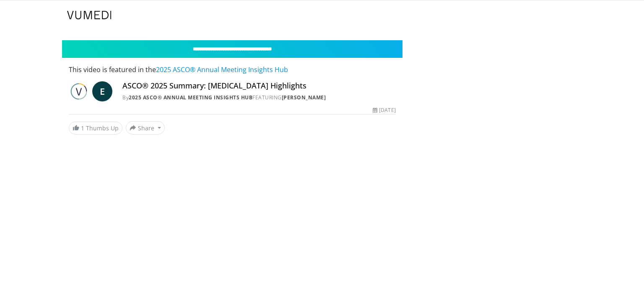  I want to click on img: 2025 ASCO® Annual Meeting Insights Hub, so click(79, 91).